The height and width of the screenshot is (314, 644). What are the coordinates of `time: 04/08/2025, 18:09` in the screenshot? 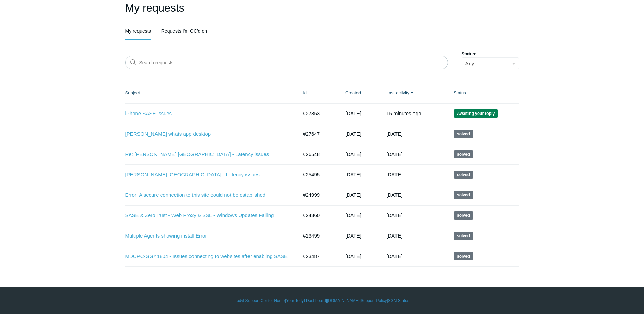 It's located at (394, 235).